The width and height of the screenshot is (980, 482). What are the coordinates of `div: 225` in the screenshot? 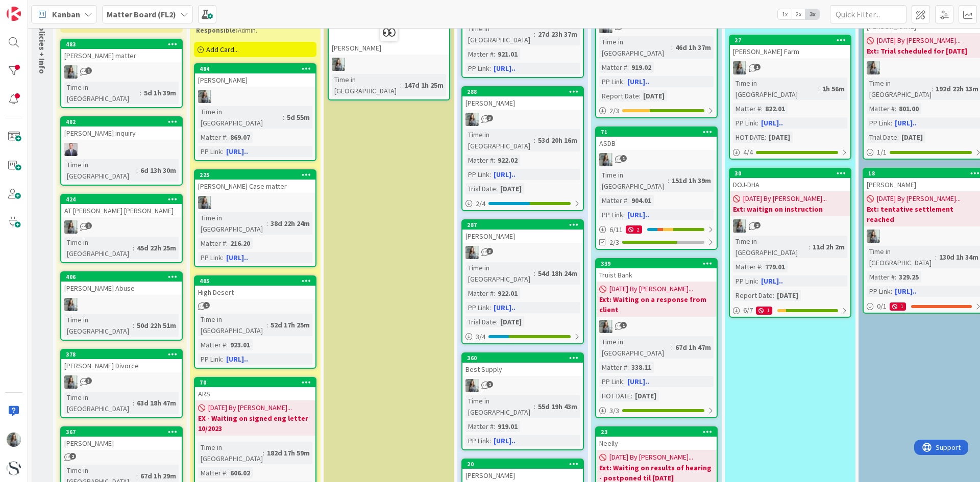 It's located at (257, 175).